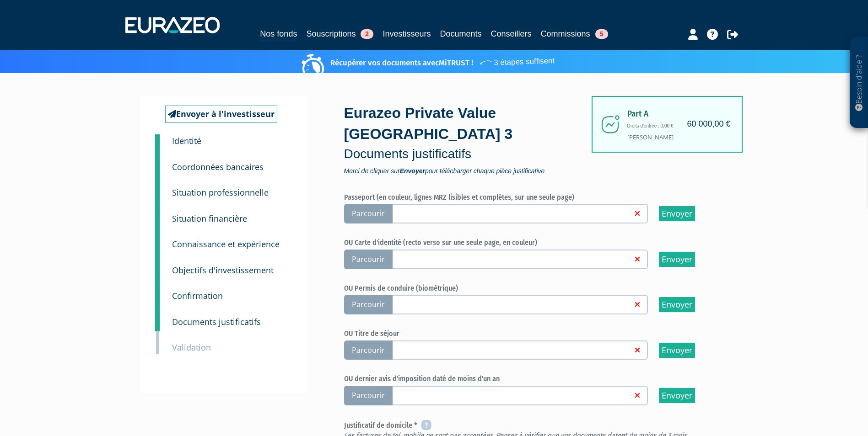 The height and width of the screenshot is (436, 868). I want to click on a: Envoyer à l'investisseur, so click(221, 115).